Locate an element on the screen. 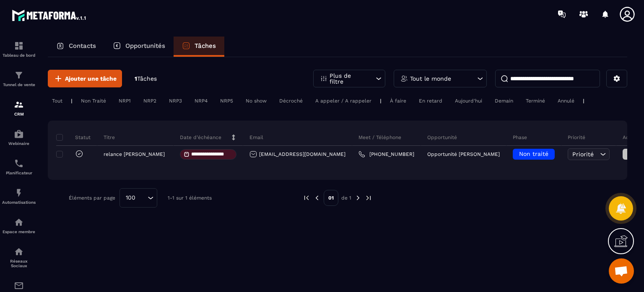 Image resolution: width=644 pixels, height=292 pixels. p: Espace membre is located at coordinates (19, 231).